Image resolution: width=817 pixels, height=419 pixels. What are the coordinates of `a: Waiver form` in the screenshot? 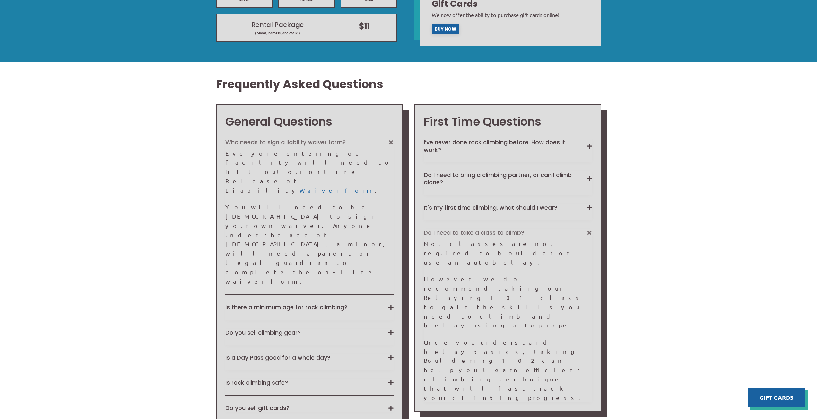 It's located at (337, 190).